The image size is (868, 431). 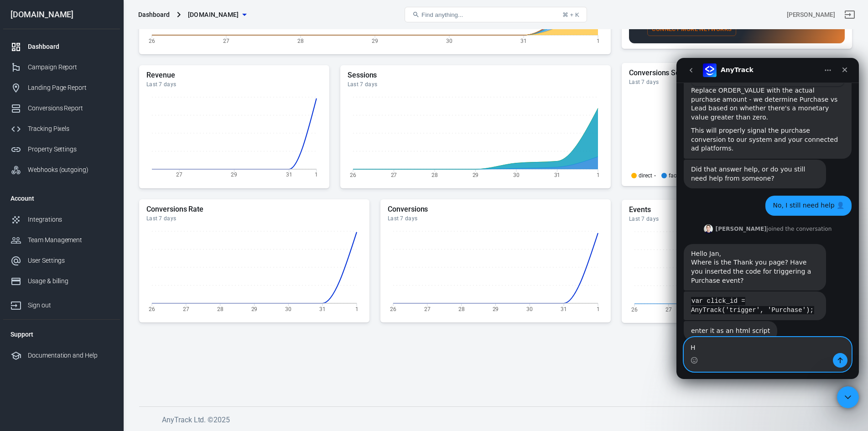 What do you see at coordinates (70, 355) in the screenshot?
I see `div: Documentation and Help` at bounding box center [70, 355].